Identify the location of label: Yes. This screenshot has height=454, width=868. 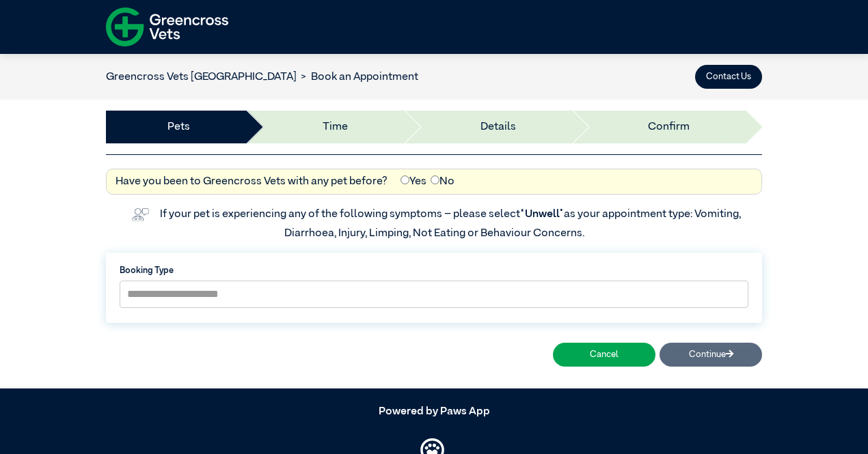
(413, 181).